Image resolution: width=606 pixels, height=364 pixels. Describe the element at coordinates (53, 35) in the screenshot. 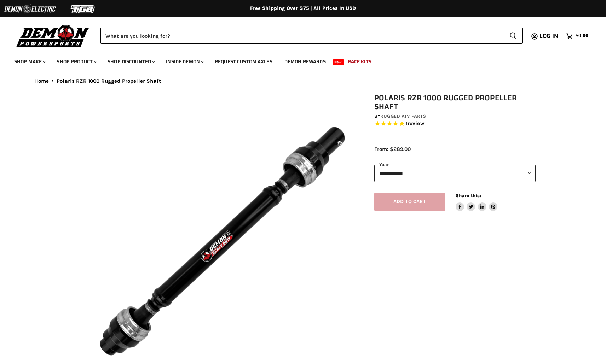

I see `img: Demon Powersports` at that location.